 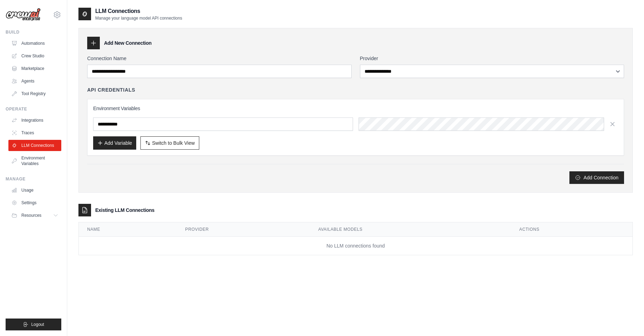 I want to click on button: Logout, so click(x=33, y=324).